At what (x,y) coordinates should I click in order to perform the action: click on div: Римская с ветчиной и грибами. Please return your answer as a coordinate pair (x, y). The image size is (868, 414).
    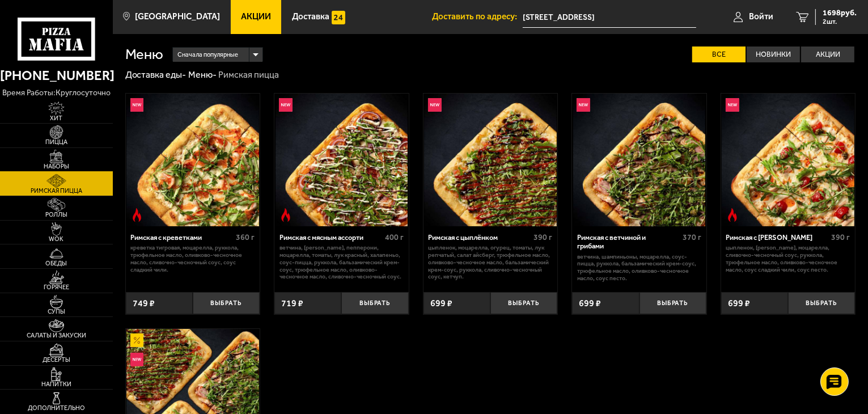
    Looking at the image, I should click on (629, 242).